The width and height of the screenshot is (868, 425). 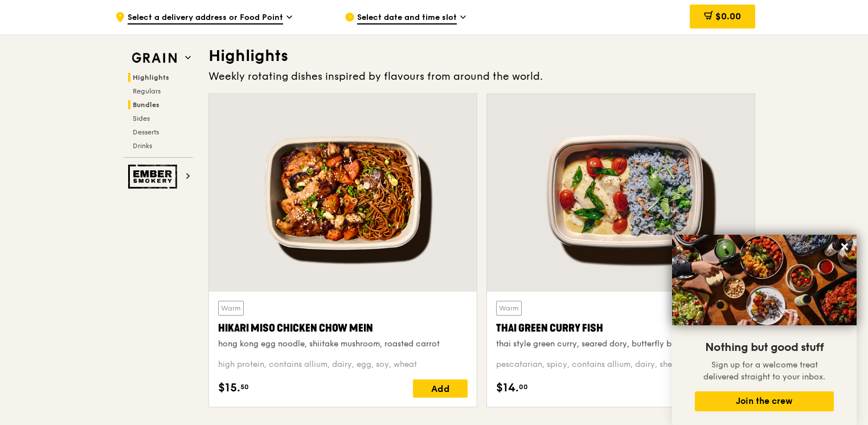 What do you see at coordinates (151, 77) in the screenshot?
I see `span: Highlights` at bounding box center [151, 77].